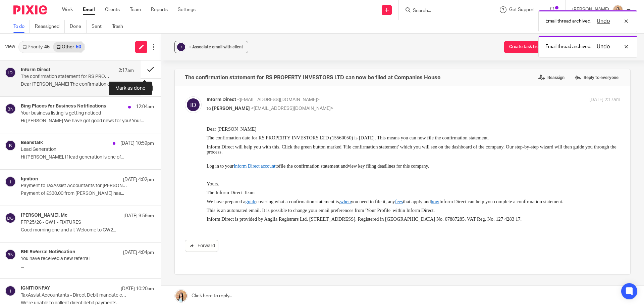 The width and height of the screenshot is (644, 306). What do you see at coordinates (29, 179) in the screenshot?
I see `h4: Ignition` at bounding box center [29, 179].